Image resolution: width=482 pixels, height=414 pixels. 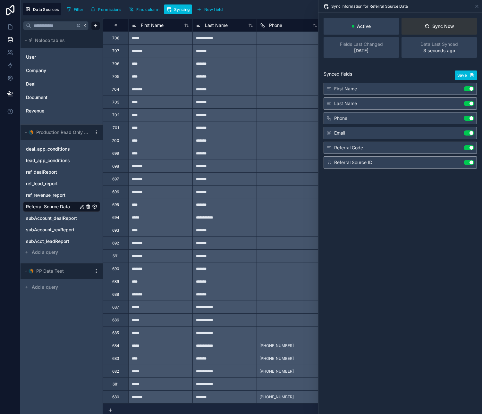 What do you see at coordinates (36, 71) in the screenshot?
I see `span: Company` at bounding box center [36, 71].